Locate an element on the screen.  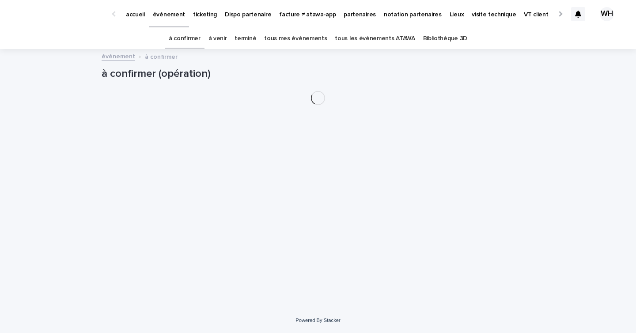
a: terminé is located at coordinates (245, 38).